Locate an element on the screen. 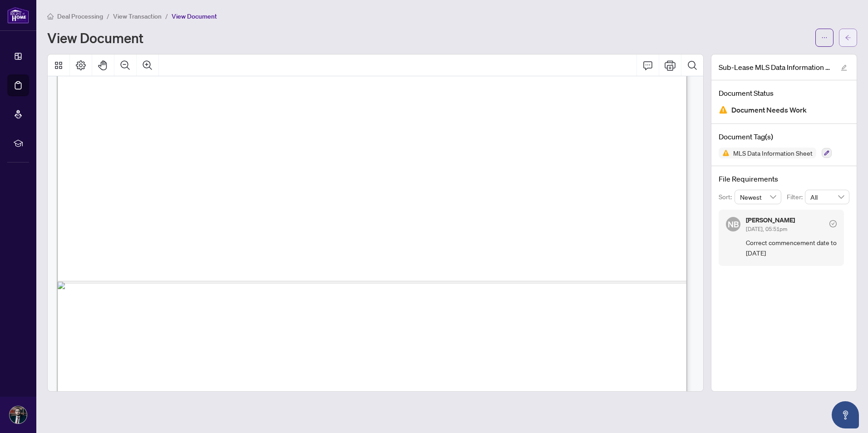  img: Status Icon is located at coordinates (724, 153).